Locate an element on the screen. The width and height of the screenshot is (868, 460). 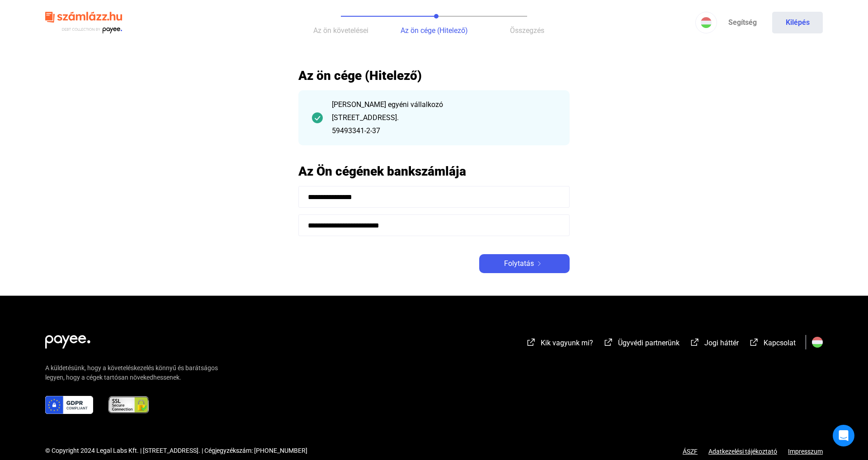
span: Az ön követelései is located at coordinates (341, 31).